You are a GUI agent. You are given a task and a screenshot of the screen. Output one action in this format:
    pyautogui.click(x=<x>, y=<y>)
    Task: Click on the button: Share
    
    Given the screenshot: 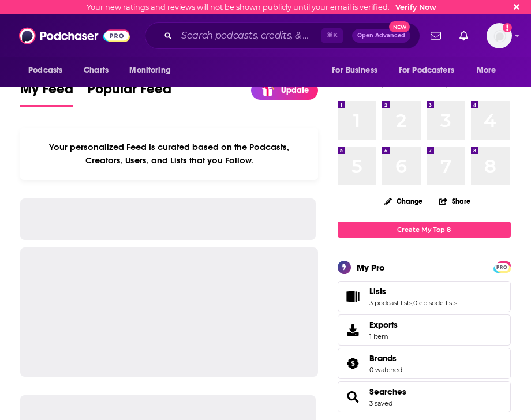 What is the action you would take?
    pyautogui.click(x=455, y=200)
    